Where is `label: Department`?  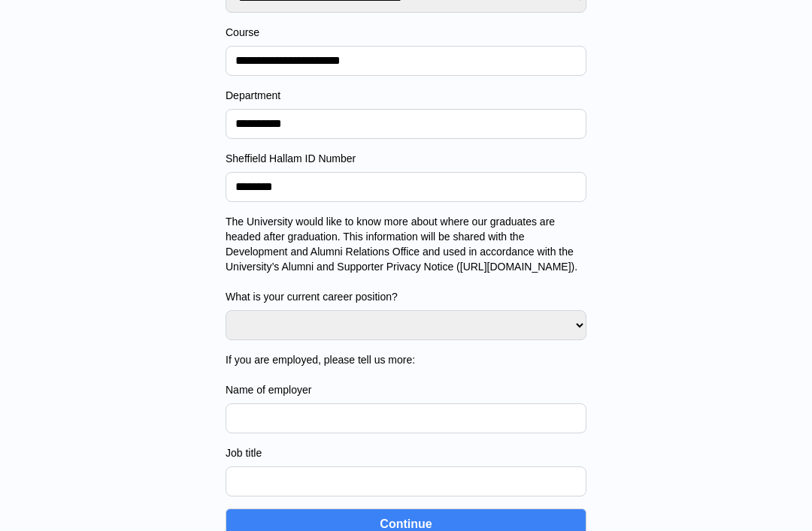 label: Department is located at coordinates (406, 96).